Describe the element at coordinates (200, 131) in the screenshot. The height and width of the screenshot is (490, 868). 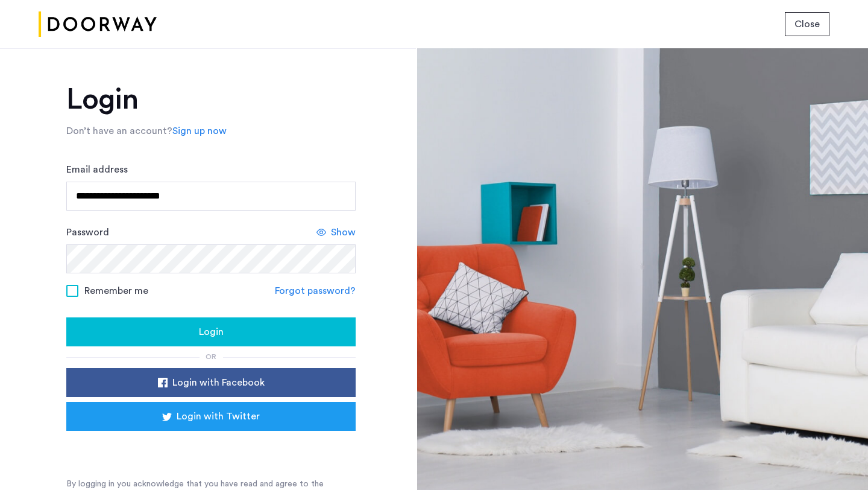
I see `a: Sign up now` at that location.